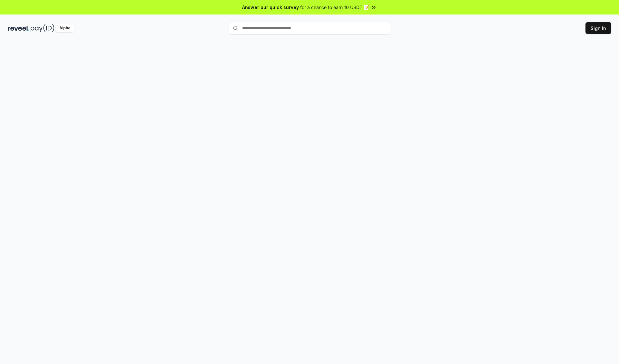 The height and width of the screenshot is (364, 619). I want to click on img: pay_id, so click(42, 28).